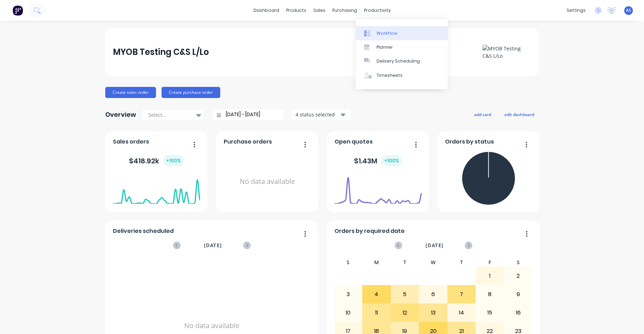 The image size is (644, 334). Describe the element at coordinates (321, 115) in the screenshot. I see `button: 4 status selected` at that location.